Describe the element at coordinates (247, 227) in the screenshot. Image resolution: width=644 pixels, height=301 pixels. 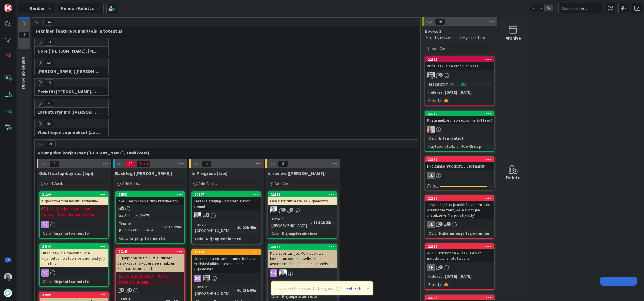
I see `div: 1d 20h 45m` at that location.